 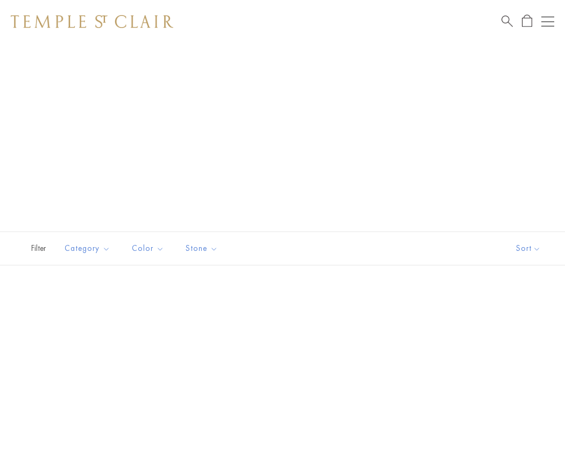 What do you see at coordinates (149, 248) in the screenshot?
I see `span: Color` at bounding box center [149, 248].